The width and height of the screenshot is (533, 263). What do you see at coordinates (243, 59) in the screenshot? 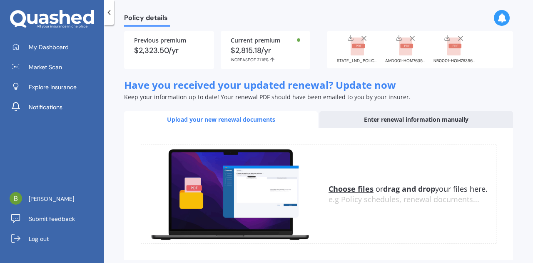
I see `span: INCREASE OF` at bounding box center [243, 59].